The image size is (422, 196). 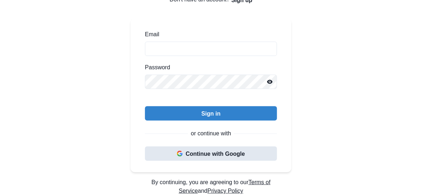 What do you see at coordinates (211, 186) in the screenshot?
I see `p: By continuing, you are agreeing to our and` at bounding box center [211, 186].